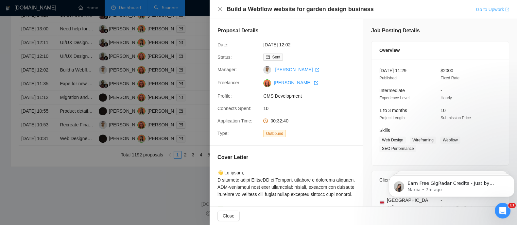 The width and height of the screenshot is (517, 225). Describe the element at coordinates (229, 83) in the screenshot. I see `span: Freelancer:` at that location.